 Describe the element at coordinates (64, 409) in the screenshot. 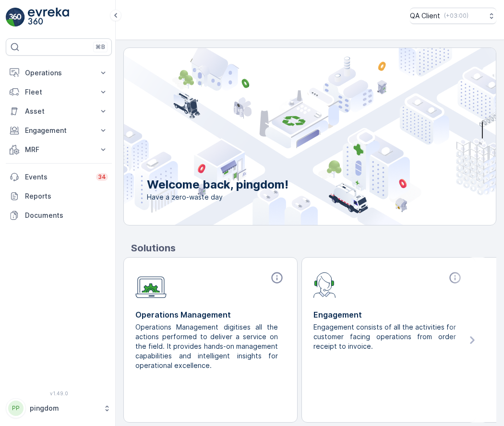

I see `p: pingdom` at that location.